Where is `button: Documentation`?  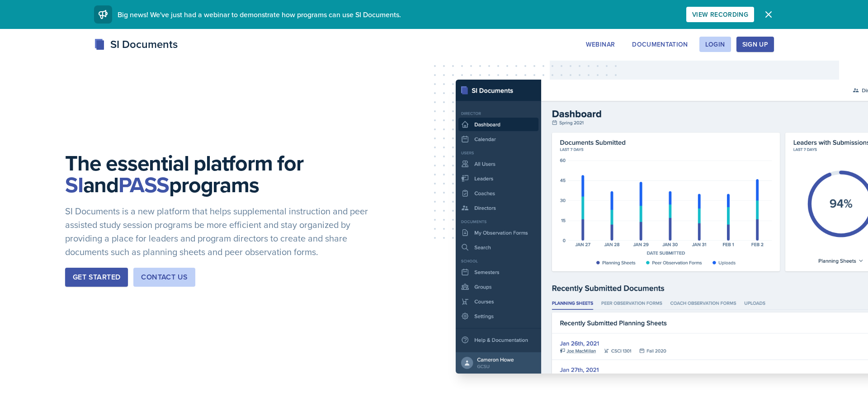
button: Documentation is located at coordinates (660, 44).